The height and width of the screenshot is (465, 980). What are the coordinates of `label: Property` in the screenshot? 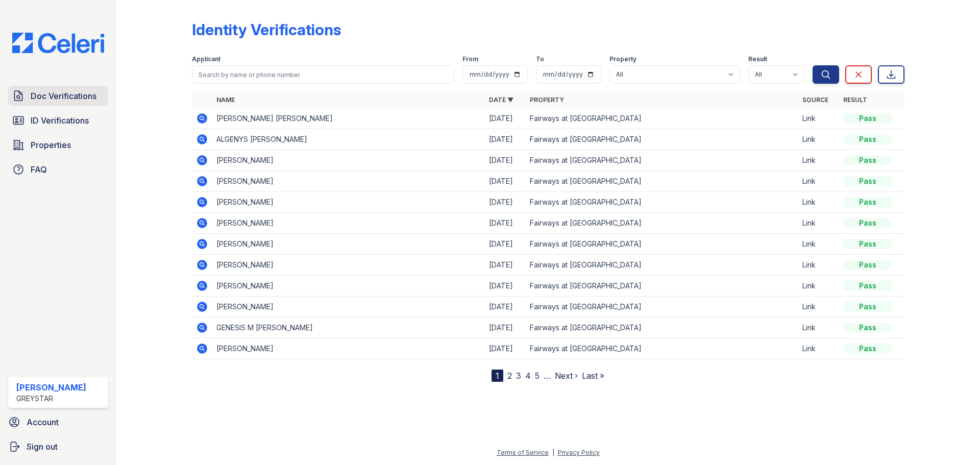 It's located at (623, 60).